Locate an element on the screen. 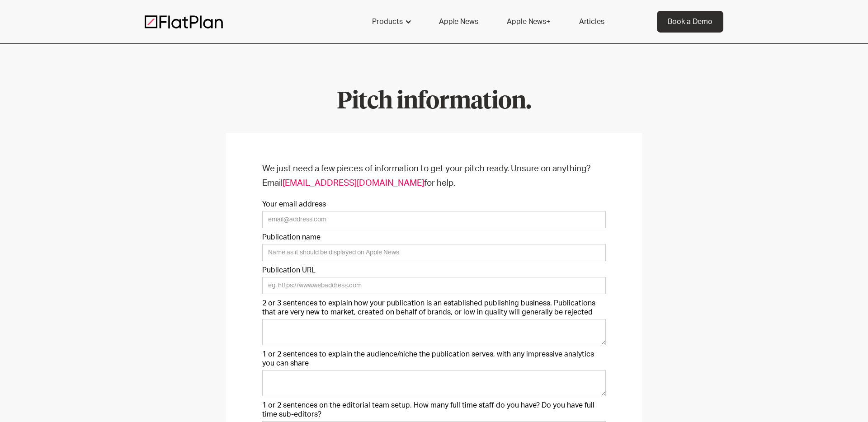 This screenshot has width=868, height=422. div: Book a Demo is located at coordinates (689, 22).